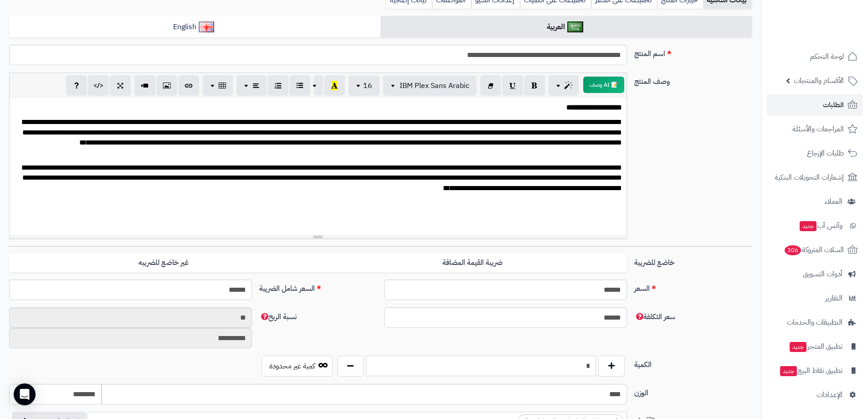 The height and width of the screenshot is (419, 868). What do you see at coordinates (829, 395) in the screenshot?
I see `span: الإعدادات` at bounding box center [829, 395].